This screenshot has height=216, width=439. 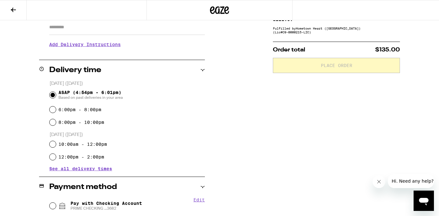 I want to click on span: $135.00, so click(x=388, y=50).